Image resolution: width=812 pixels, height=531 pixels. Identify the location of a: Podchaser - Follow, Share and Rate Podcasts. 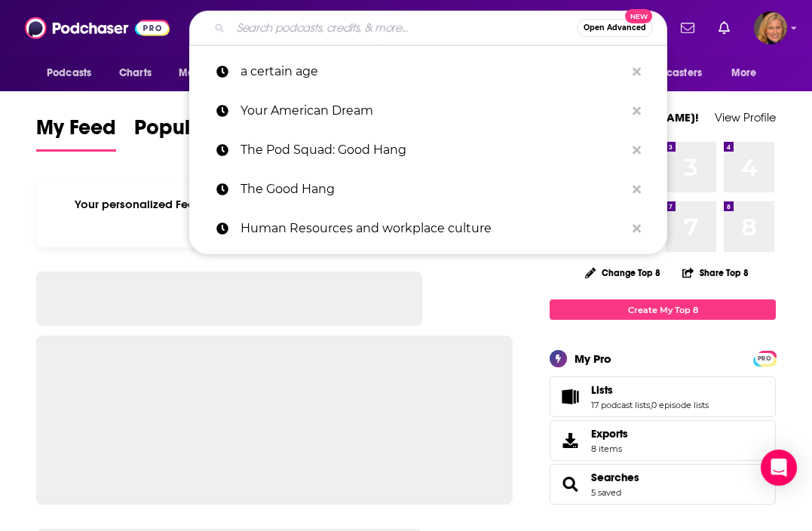
(97, 28).